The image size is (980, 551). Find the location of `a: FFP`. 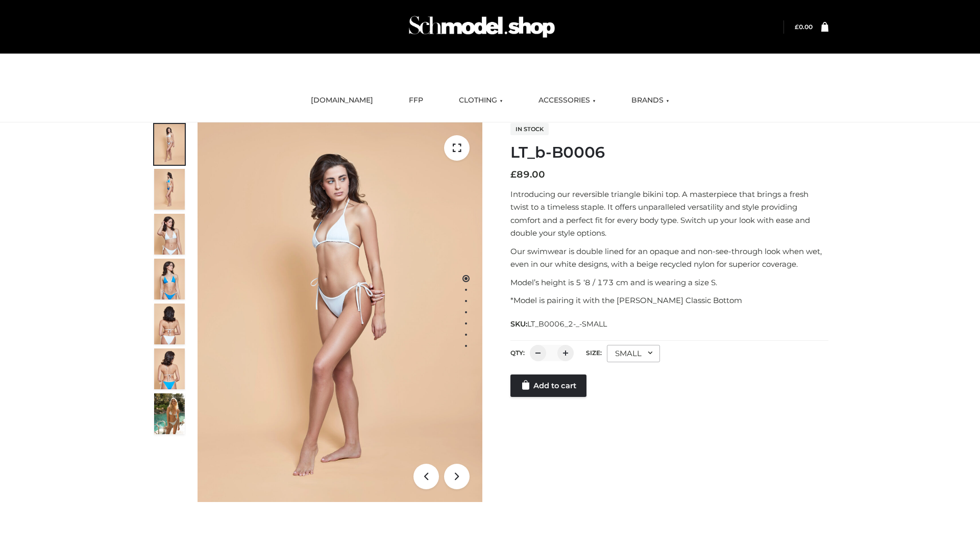

a: FFP is located at coordinates (416, 100).